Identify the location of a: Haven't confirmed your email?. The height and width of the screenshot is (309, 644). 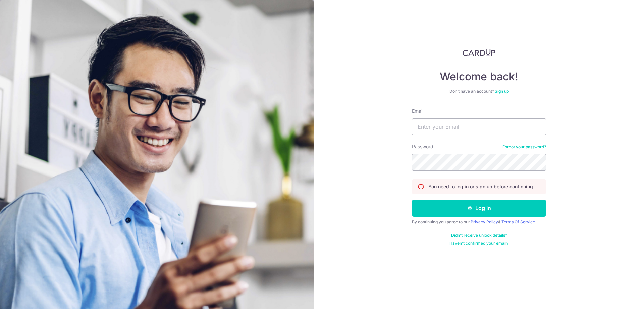
(479, 243).